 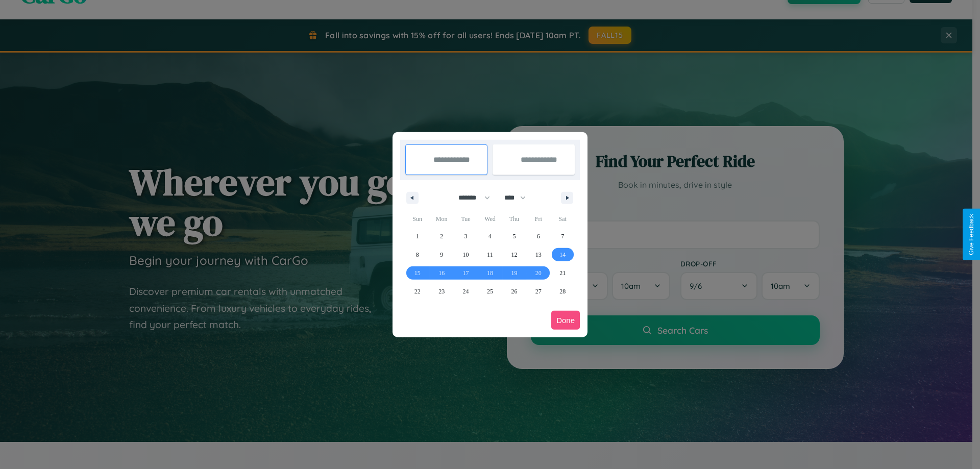 What do you see at coordinates (441, 236) in the screenshot?
I see `span: 2` at bounding box center [441, 236].